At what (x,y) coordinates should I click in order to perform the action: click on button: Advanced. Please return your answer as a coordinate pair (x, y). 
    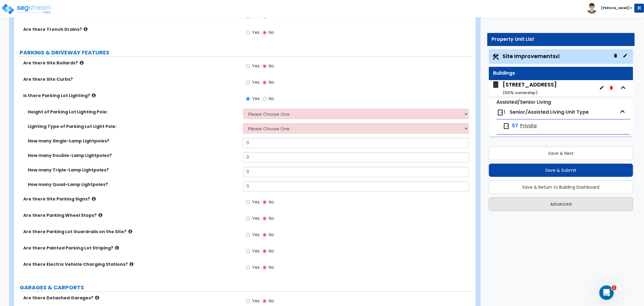
    Looking at the image, I should click on (561, 204).